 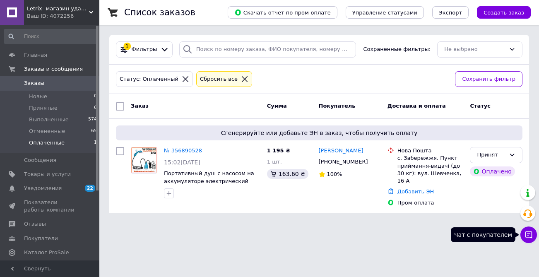 I want to click on button: Управление статусами, so click(x=385, y=12).